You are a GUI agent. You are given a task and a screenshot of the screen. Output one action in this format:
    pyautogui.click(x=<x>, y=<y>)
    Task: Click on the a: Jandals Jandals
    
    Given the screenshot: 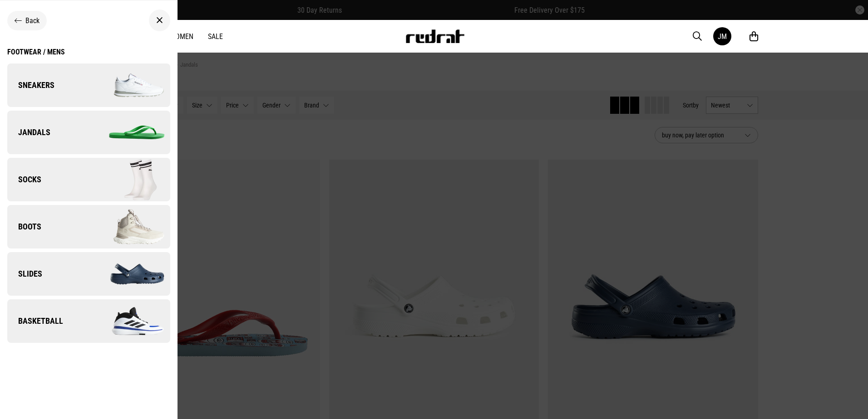 What is the action you would take?
    pyautogui.click(x=88, y=133)
    